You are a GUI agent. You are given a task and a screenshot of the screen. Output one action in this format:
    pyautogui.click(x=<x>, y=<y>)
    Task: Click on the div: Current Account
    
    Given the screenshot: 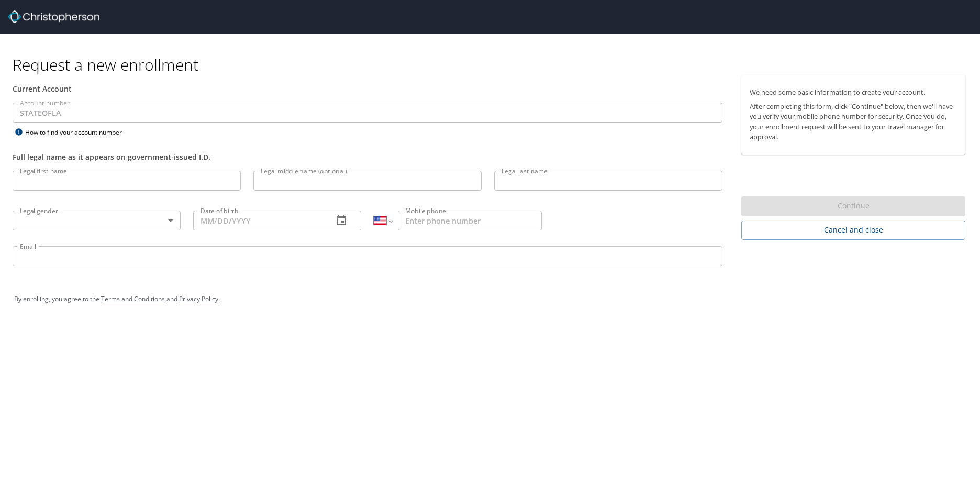 What is the action you would take?
    pyautogui.click(x=368, y=88)
    